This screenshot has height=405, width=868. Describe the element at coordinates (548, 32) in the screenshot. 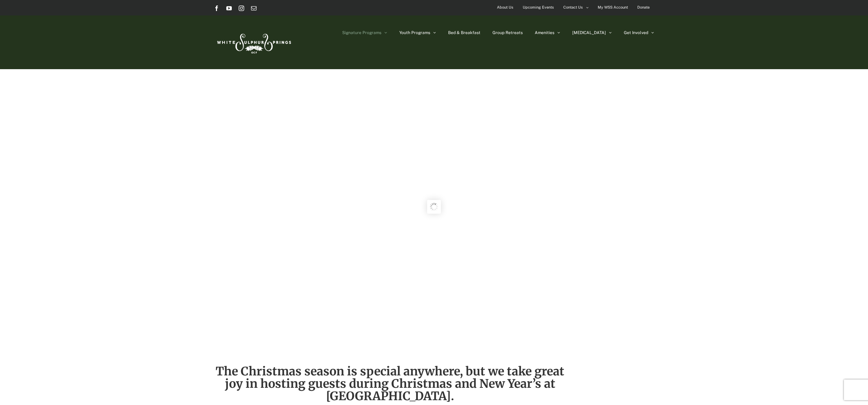

I see `a: Amenities` at that location.